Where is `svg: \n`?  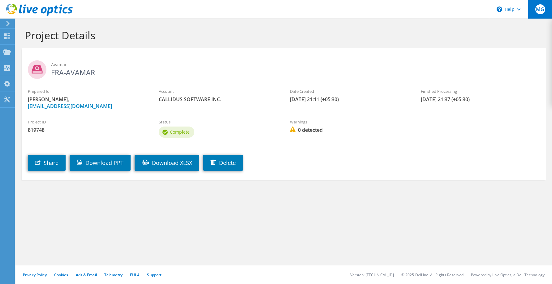
svg: \n is located at coordinates (500, 9).